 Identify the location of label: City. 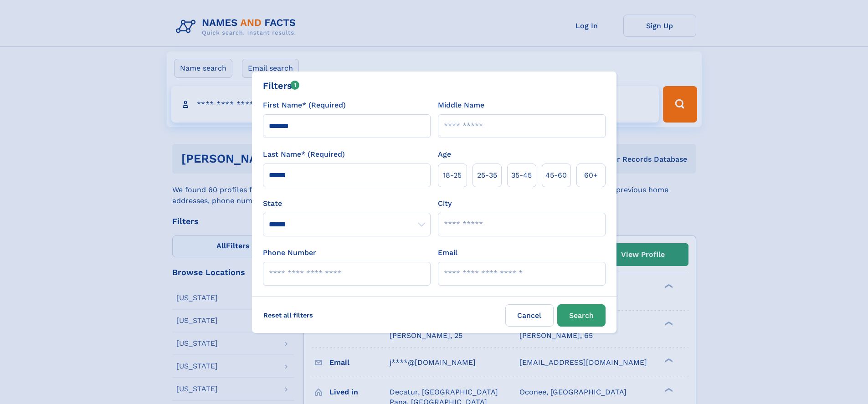
(445, 203).